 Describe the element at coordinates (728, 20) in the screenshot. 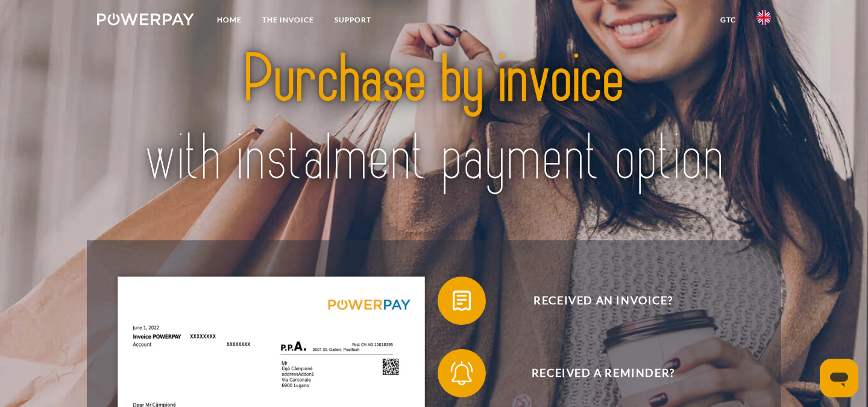

I see `a: GTC` at that location.